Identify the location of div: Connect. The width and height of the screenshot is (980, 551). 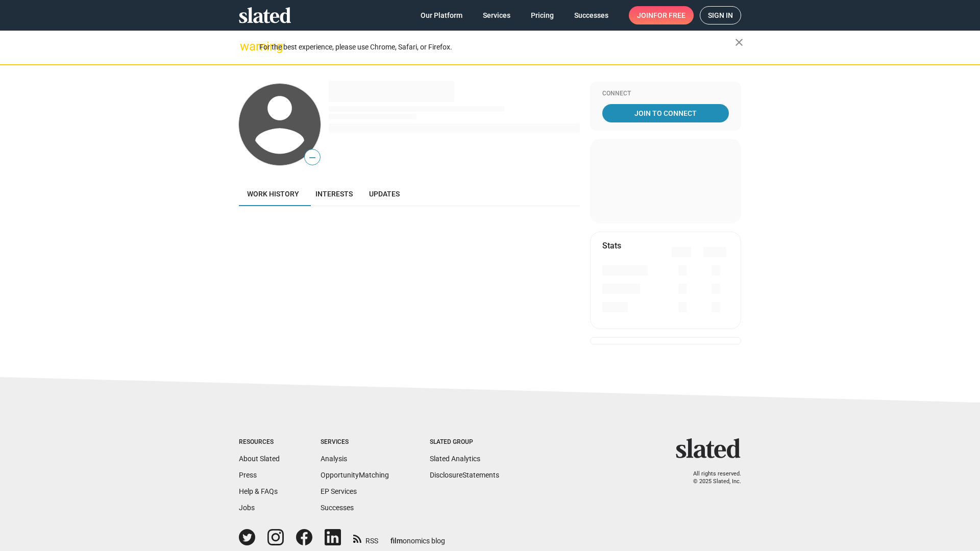
(665, 94).